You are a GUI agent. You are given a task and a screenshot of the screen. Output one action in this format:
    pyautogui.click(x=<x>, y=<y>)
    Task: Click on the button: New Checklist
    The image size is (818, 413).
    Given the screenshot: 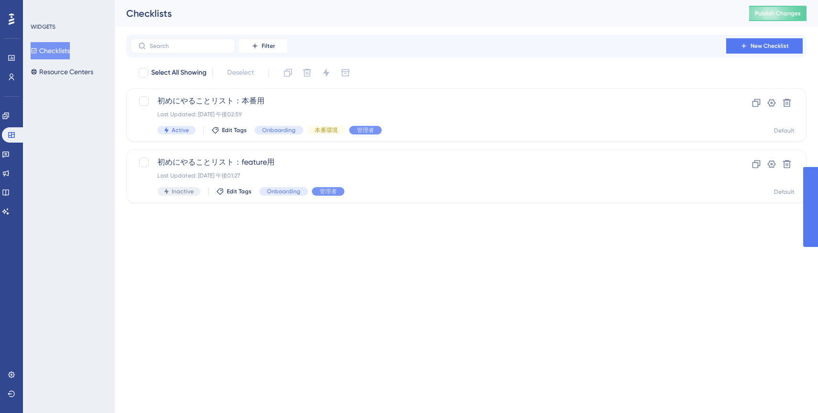 What is the action you would take?
    pyautogui.click(x=765, y=46)
    